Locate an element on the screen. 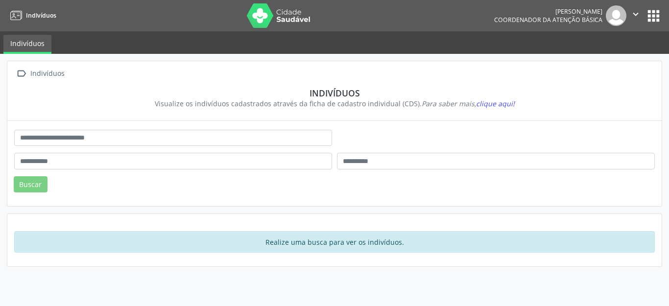 Image resolution: width=669 pixels, height=306 pixels. span: clique aqui! is located at coordinates (496, 103).